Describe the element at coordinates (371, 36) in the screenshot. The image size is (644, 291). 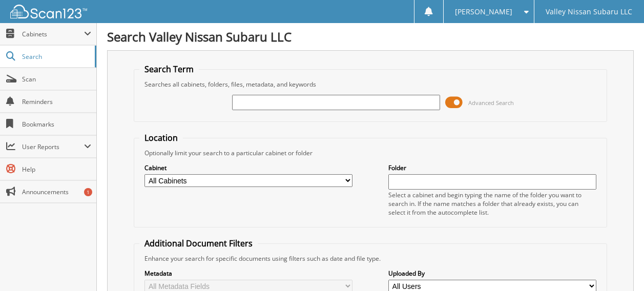
I see `h1: Search Valley Nissan Subaru LLC` at that location.